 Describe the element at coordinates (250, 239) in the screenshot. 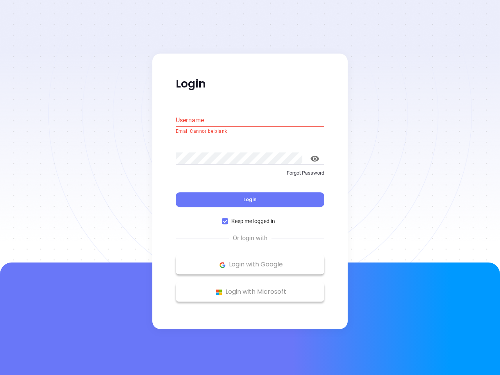

I see `span: Or login with` at that location.